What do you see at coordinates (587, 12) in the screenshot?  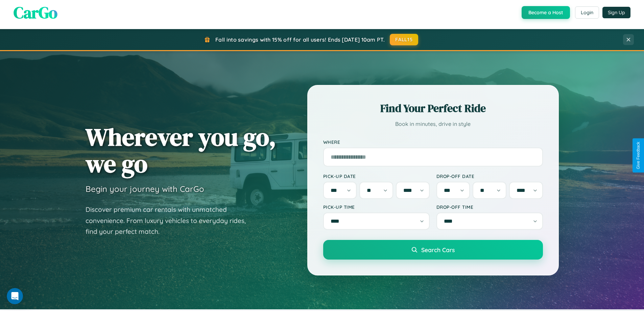 I see `button: Login` at bounding box center [587, 12].